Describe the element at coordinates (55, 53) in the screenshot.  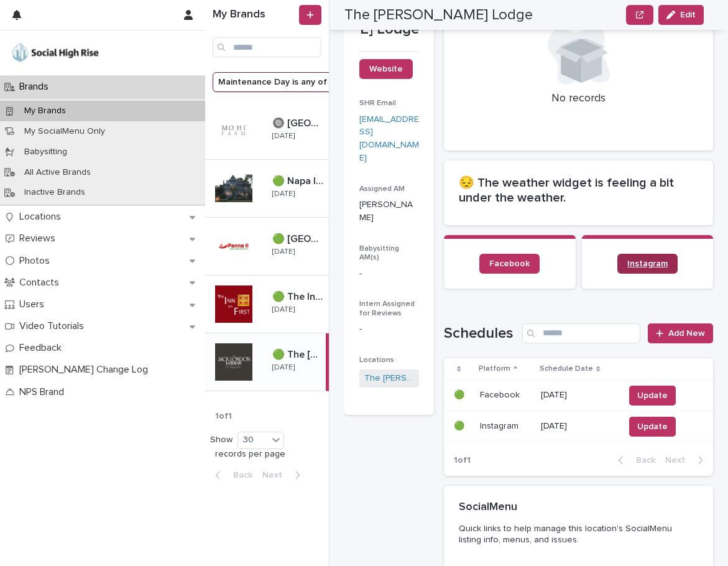
I see `img: o5DnuTxEQV6sW9jFYBBf` at that location.